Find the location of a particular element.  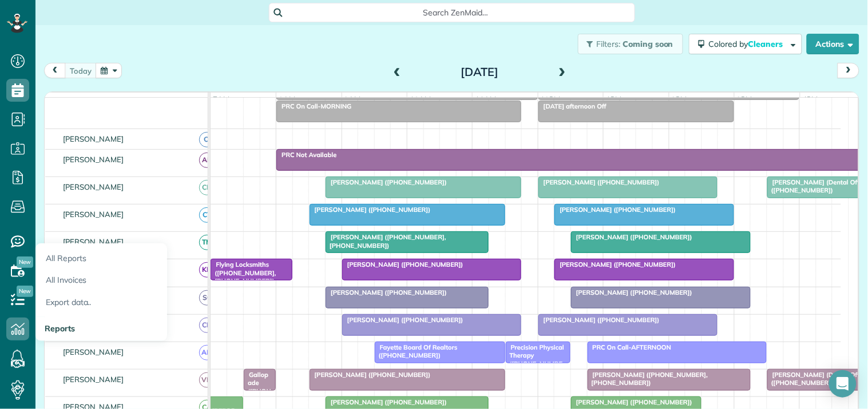

button: next is located at coordinates (848, 71).